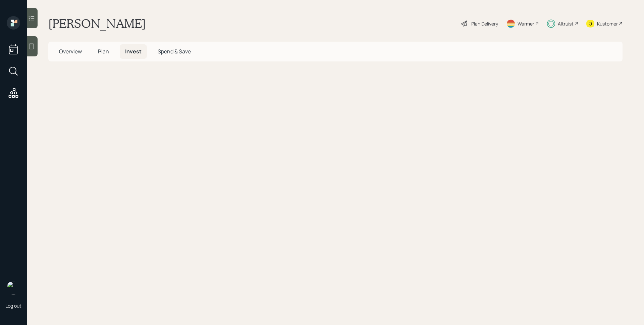 The width and height of the screenshot is (644, 325). Describe the element at coordinates (133, 52) in the screenshot. I see `span: Invest` at that location.